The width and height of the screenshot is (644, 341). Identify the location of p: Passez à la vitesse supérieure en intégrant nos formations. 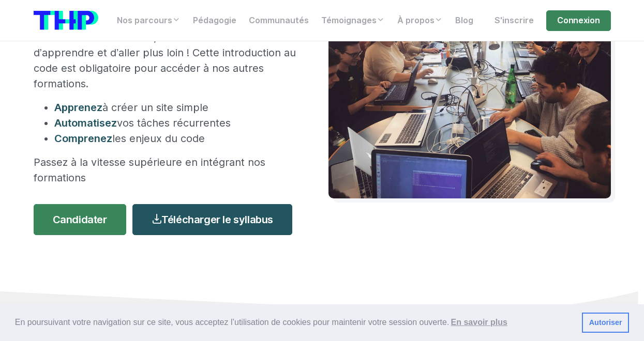
(165, 170).